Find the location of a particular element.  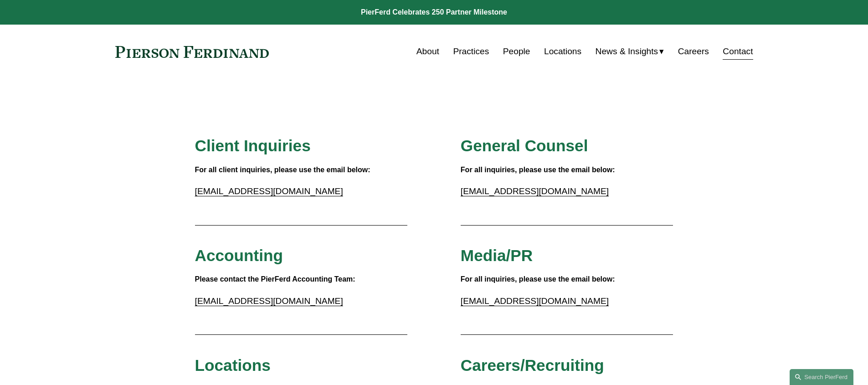

a: Search this site is located at coordinates (822, 377).